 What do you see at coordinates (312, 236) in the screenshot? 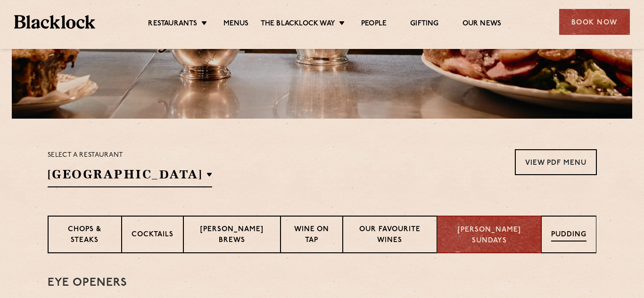
I see `p: Wine on Tap` at bounding box center [312, 236].